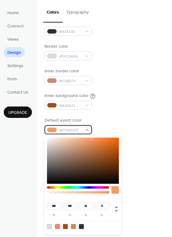  I want to click on div: rgb(247, 133, 94), so click(58, 227).